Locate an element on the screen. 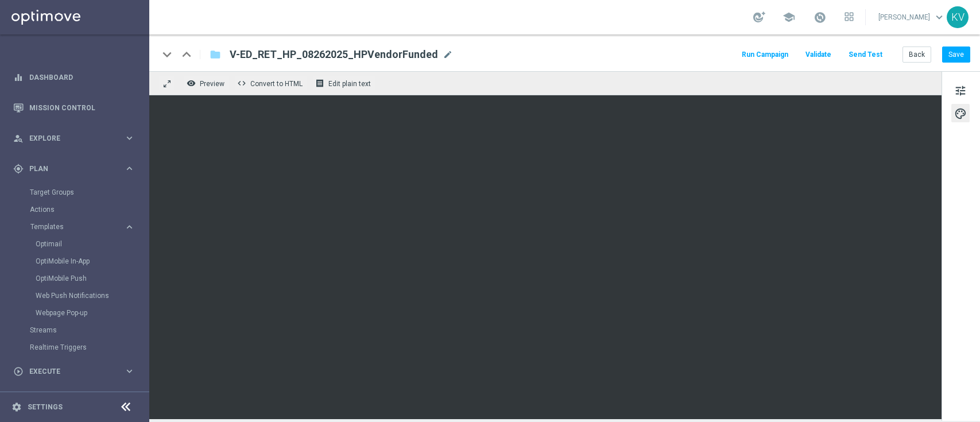  button: Run Campaign is located at coordinates (765, 55).